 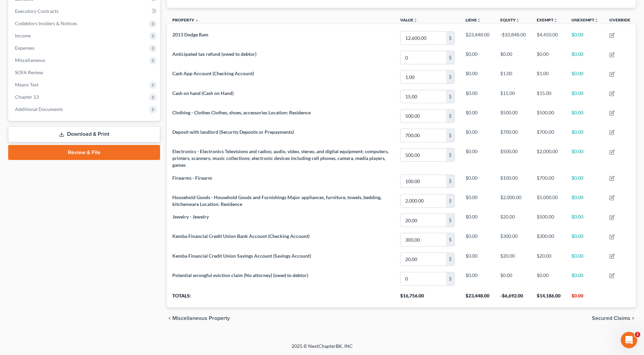 I want to click on th: Override, so click(x=620, y=21).